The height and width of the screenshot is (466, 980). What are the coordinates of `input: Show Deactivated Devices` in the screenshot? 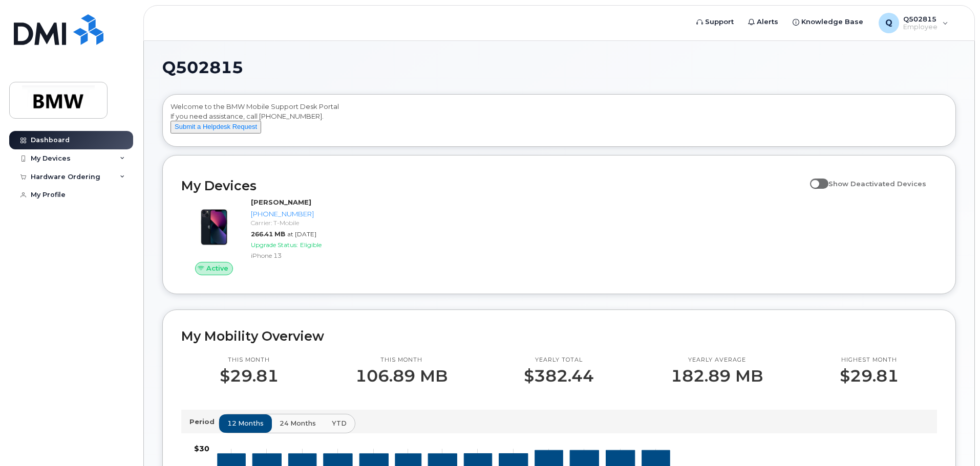 It's located at (814, 178).